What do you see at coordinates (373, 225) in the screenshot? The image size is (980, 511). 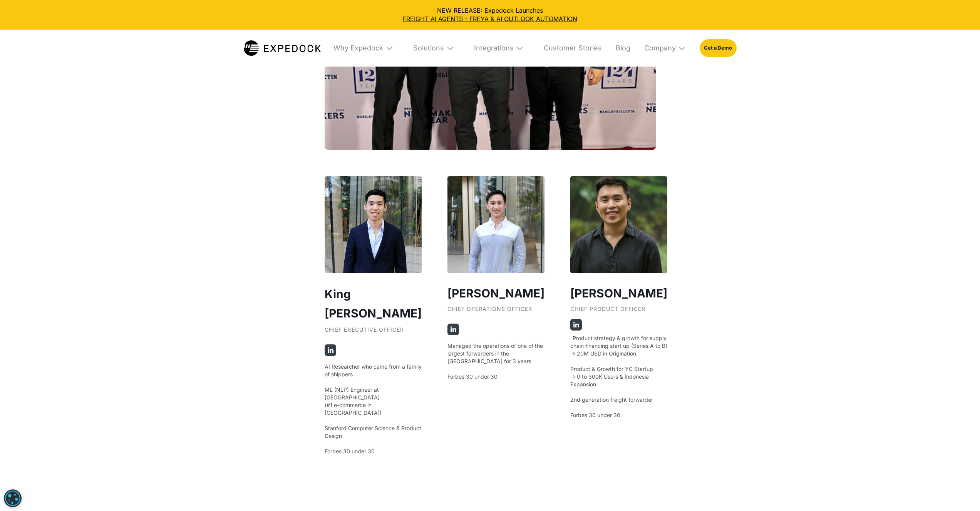 I see `img: CEO King Alandy Dy` at bounding box center [373, 225].